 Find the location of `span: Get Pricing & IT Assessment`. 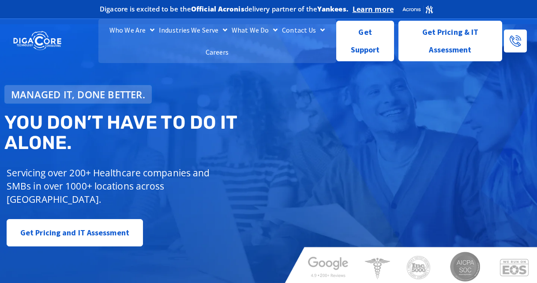

span: Get Pricing & IT Assessment is located at coordinates (450, 41).